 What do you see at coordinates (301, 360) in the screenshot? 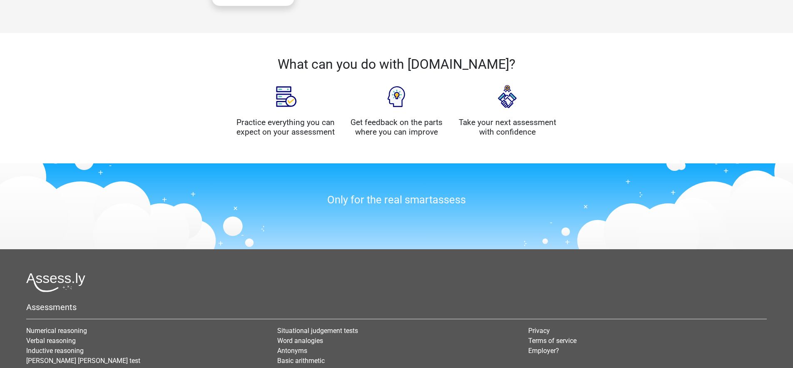
I see `a: Basic arithmetic` at bounding box center [301, 360].